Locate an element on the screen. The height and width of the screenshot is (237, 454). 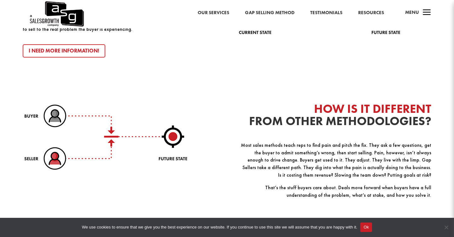
p: Most sales methods teach reps to find pain and pitch the fix. They ask a few questions, get the b... is located at coordinates (335, 163).